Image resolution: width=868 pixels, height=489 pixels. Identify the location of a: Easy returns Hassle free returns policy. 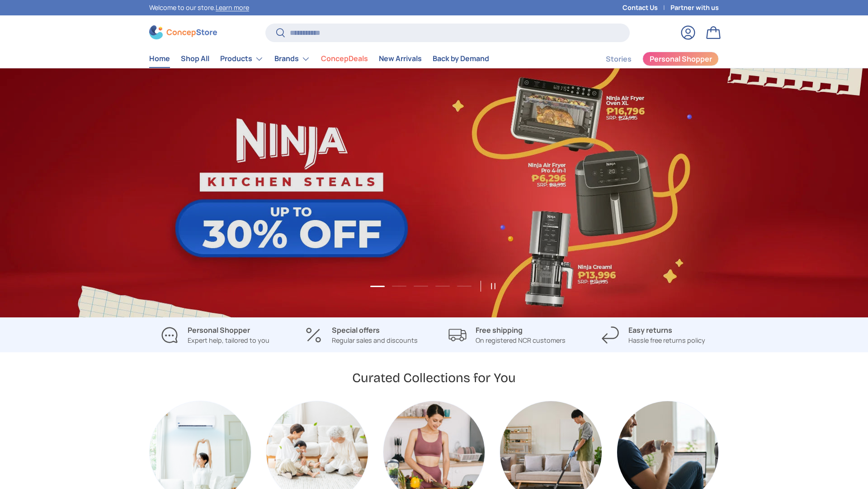
(653, 335).